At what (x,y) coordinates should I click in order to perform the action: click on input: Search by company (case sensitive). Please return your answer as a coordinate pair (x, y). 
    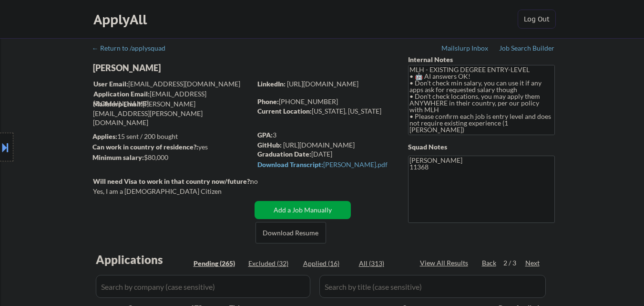
    Looking at the image, I should click on (203, 286).